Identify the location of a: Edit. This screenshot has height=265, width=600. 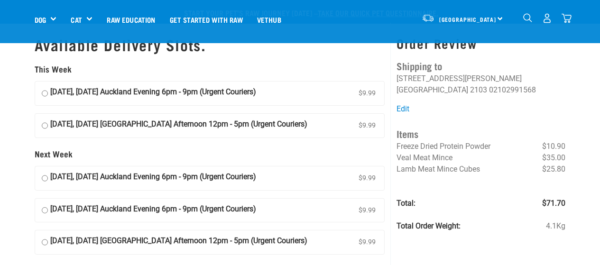
(403, 109).